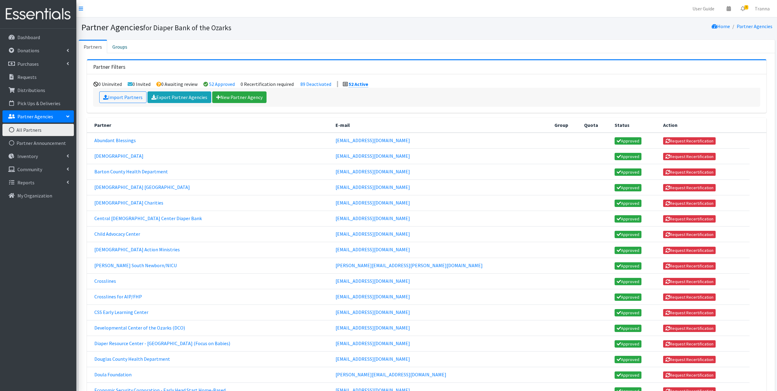 The image size is (777, 391). I want to click on a: Douglas County Health Department, so click(132, 358).